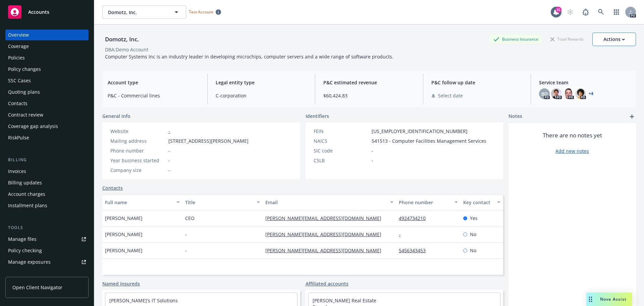  What do you see at coordinates (544, 93) in the screenshot?
I see `span: BD` at bounding box center [544, 93].